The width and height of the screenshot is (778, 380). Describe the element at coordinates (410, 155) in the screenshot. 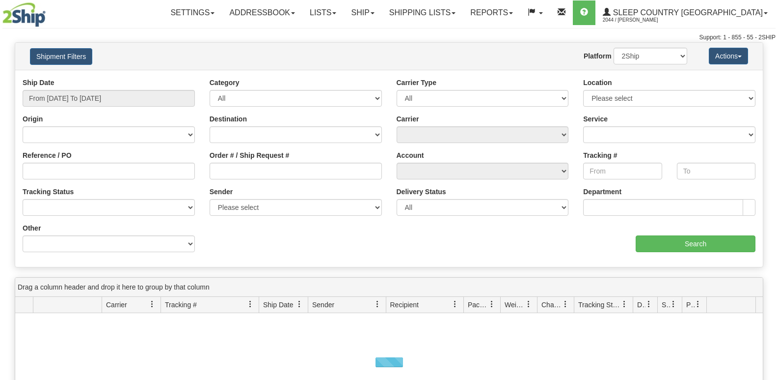

I see `label: Account` at that location.